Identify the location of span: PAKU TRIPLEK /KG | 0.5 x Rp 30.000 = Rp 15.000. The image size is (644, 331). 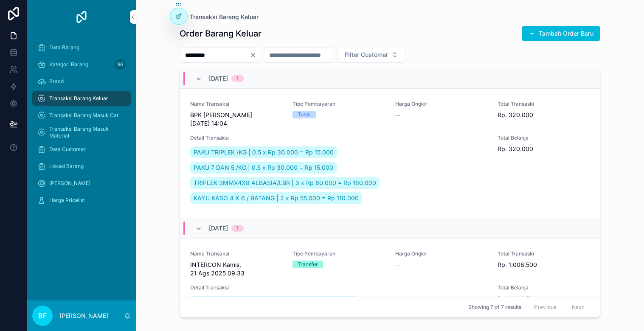
(263, 153).